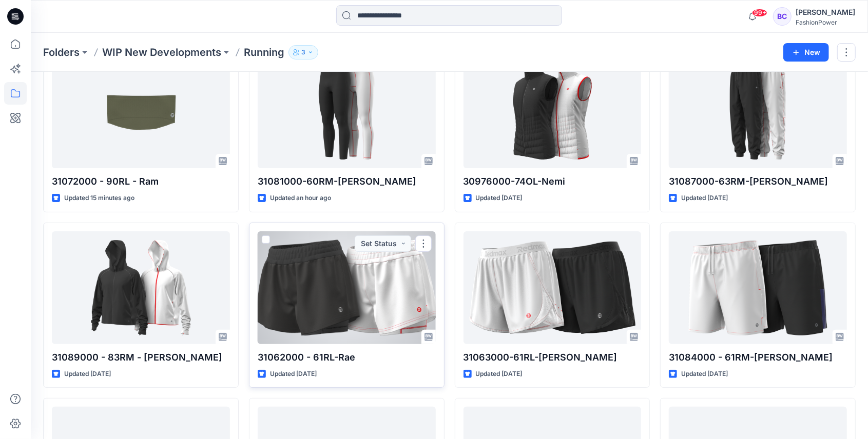 Image resolution: width=868 pixels, height=439 pixels. Describe the element at coordinates (552, 112) in the screenshot. I see `a: 30976000-74OL-Nemi` at that location.